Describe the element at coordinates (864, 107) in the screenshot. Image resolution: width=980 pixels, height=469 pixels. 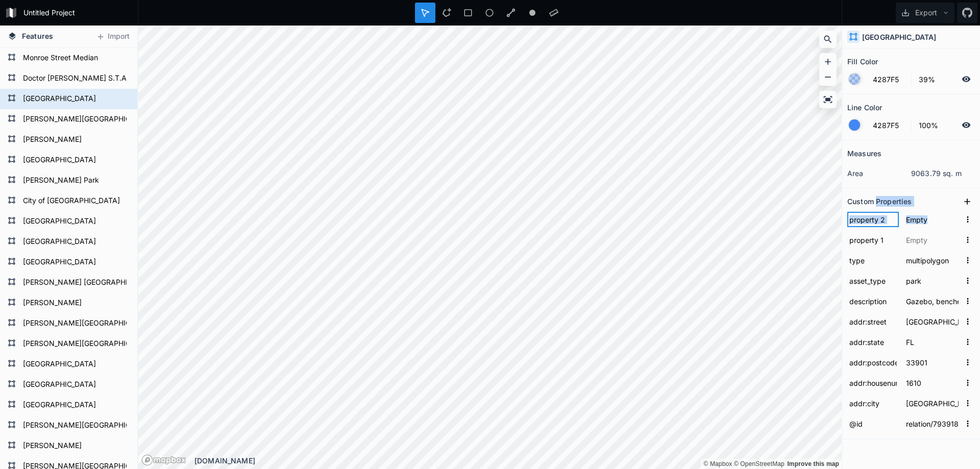
I see `h2: Line Color` at that location.